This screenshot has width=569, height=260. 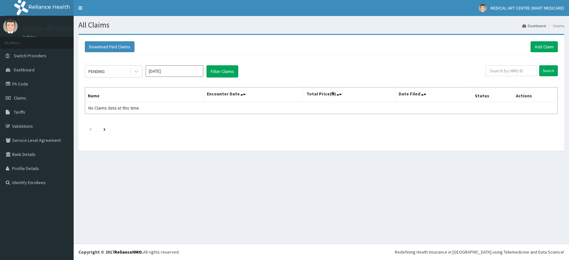 What do you see at coordinates (548, 71) in the screenshot?
I see `input: Search` at bounding box center [548, 71].